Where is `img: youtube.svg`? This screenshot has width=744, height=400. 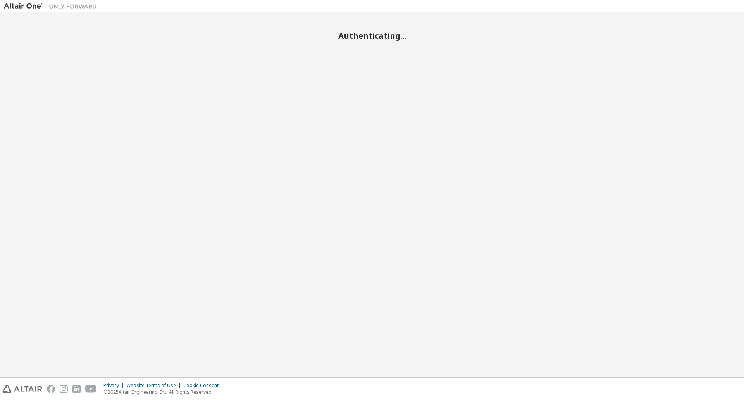 img: youtube.svg is located at coordinates (91, 388).